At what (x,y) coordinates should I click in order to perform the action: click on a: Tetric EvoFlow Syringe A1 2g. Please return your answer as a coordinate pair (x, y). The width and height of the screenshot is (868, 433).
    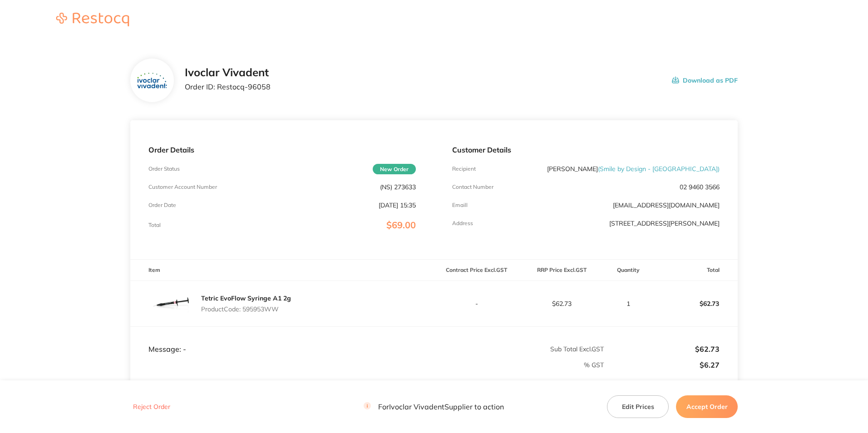
    Looking at the image, I should click on (246, 299).